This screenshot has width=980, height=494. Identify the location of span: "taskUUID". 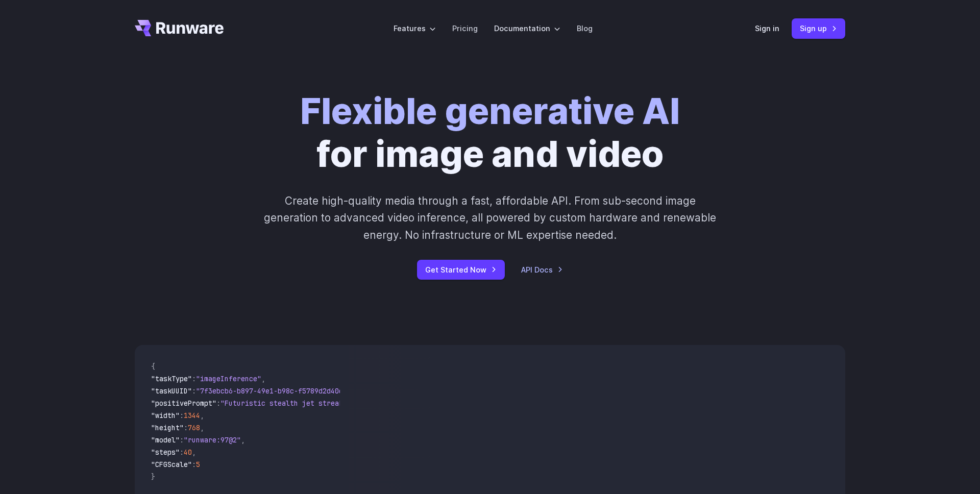
(171, 391).